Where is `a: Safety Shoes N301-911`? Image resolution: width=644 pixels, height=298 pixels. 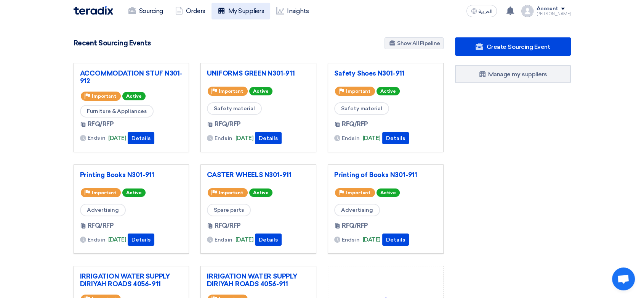 a: Safety Shoes N301-911 is located at coordinates (386, 73).